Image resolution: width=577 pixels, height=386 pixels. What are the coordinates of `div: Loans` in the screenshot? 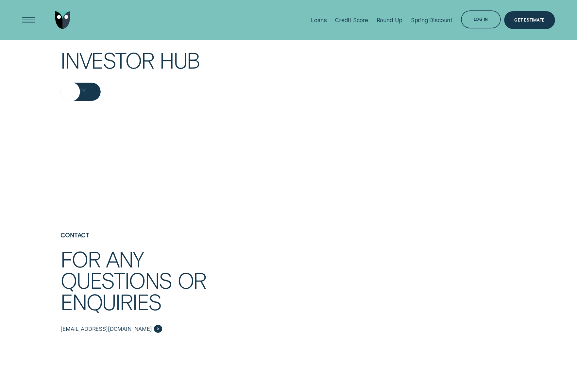 It's located at (319, 20).